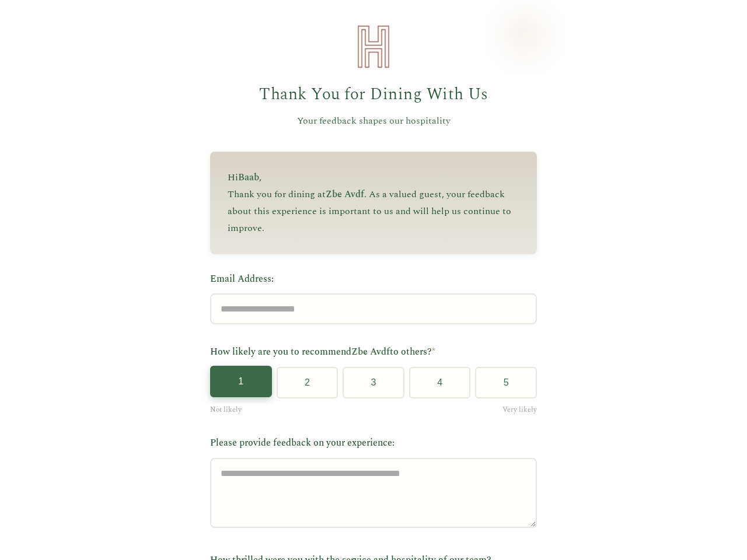 This screenshot has height=560, width=747. Describe the element at coordinates (374, 352) in the screenshot. I see `label: How likely are you to recommend to others?` at that location.